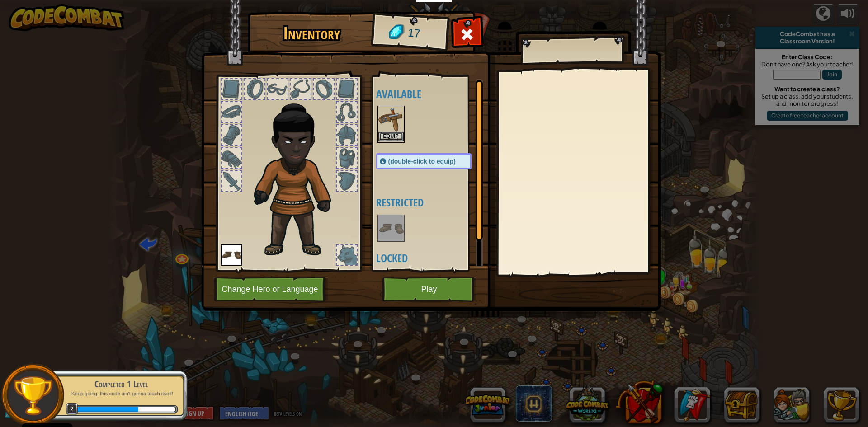 The width and height of the screenshot is (868, 427). I want to click on div: Completed 1 Level, so click(121, 384).